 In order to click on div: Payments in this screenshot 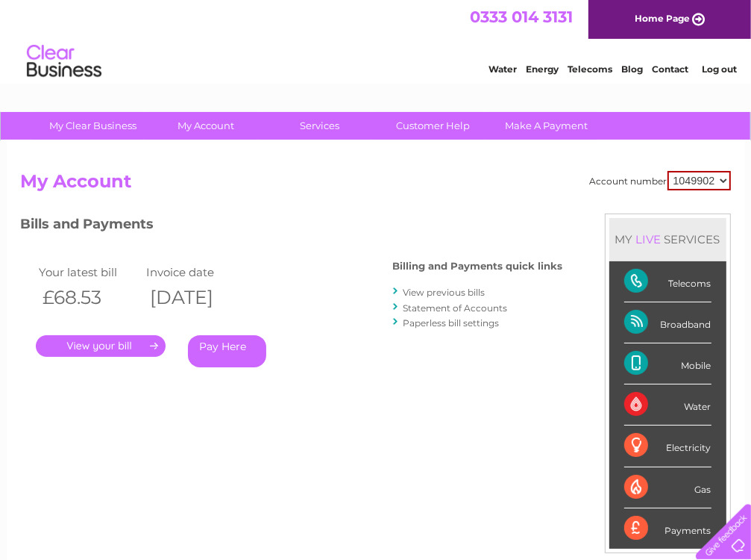, I will do `click(667, 528)`.